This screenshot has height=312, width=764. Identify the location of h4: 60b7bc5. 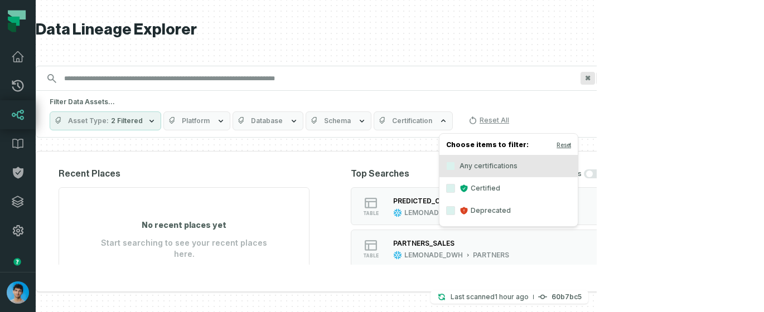
(566, 297).